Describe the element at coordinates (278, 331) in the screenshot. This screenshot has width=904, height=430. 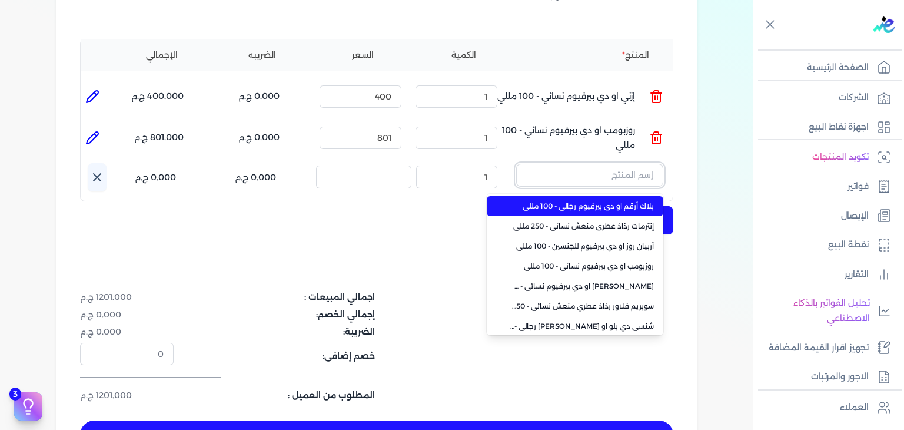
I see `dt: الضريبة:` at that location.